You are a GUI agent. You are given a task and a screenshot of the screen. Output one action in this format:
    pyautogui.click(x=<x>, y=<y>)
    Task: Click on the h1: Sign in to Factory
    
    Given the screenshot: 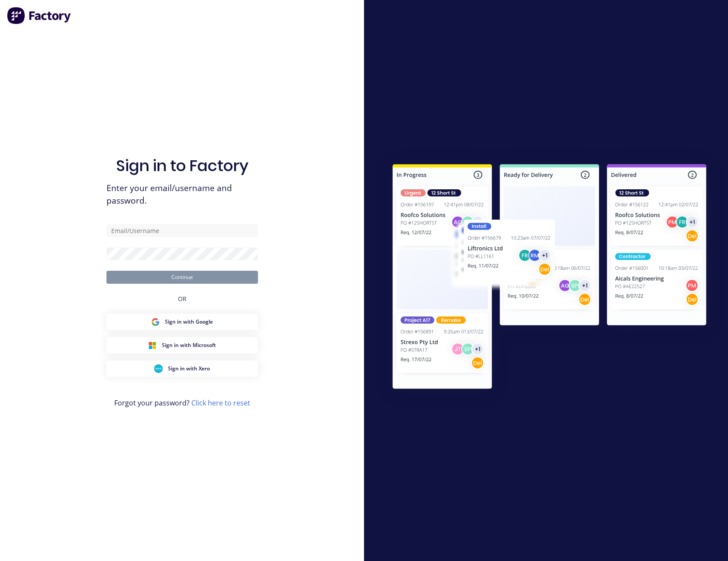 What is the action you would take?
    pyautogui.click(x=183, y=165)
    